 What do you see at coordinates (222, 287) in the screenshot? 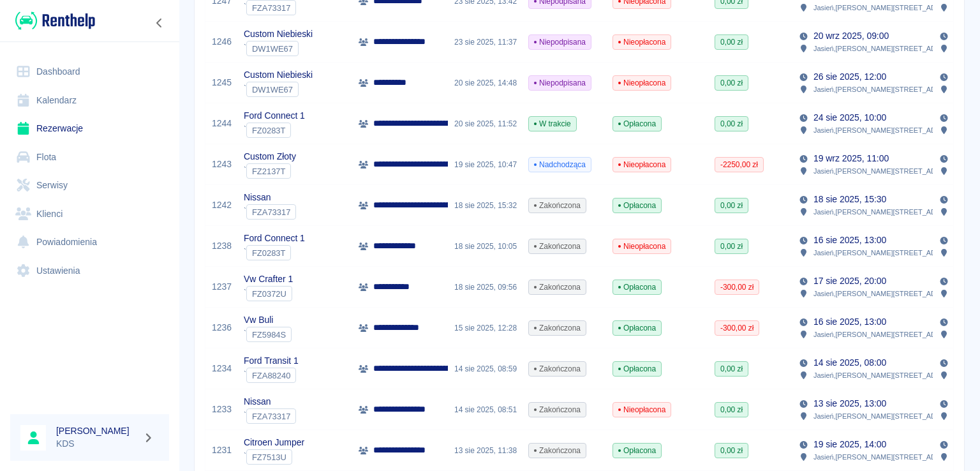
I see `a: 1237` at bounding box center [222, 287].